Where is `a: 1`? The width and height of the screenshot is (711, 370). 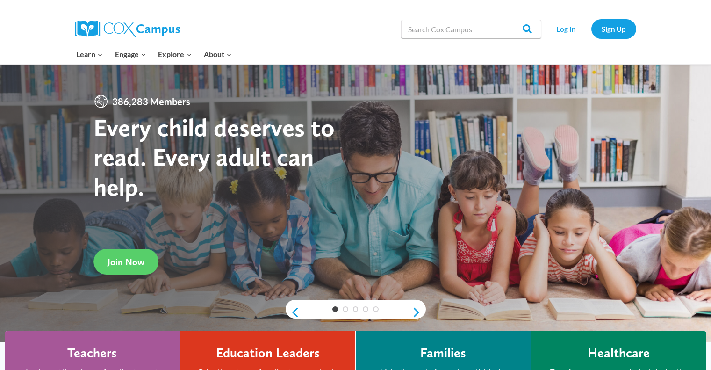
a: 1 is located at coordinates (335, 309).